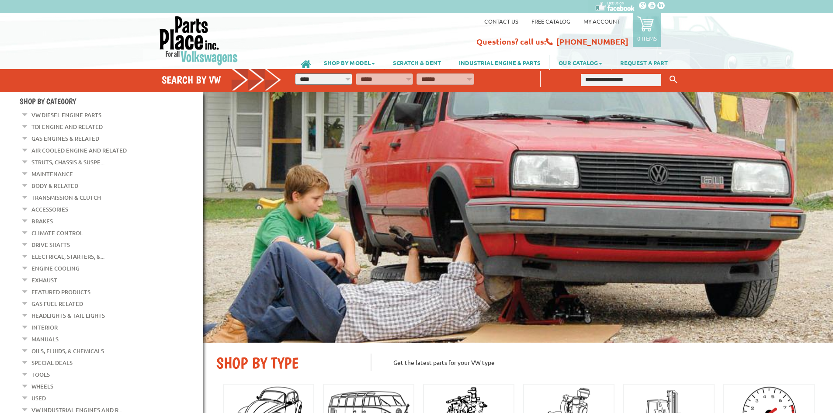 The image size is (833, 413). Describe the element at coordinates (221, 80) in the screenshot. I see `h4: Search by VW` at that location.